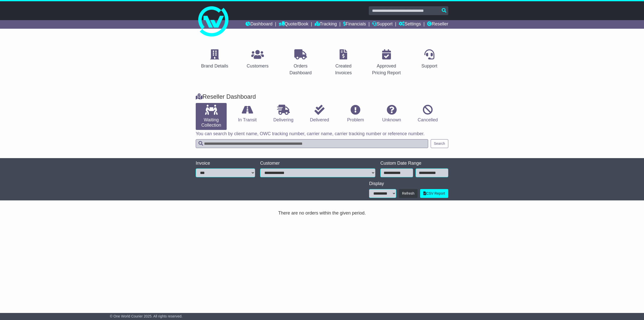 The height and width of the screenshot is (320, 644). Describe the element at coordinates (355, 25) in the screenshot. I see `a: Financials` at that location.